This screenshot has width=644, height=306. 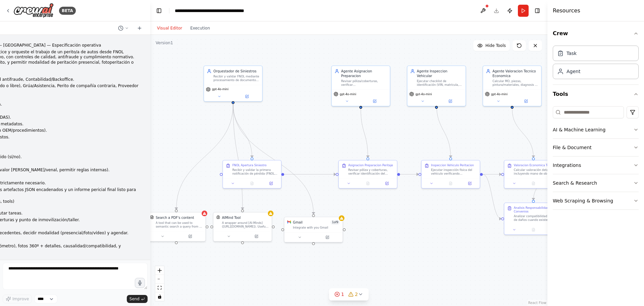 What do you see at coordinates (123, 28) in the screenshot?
I see `button: Switch to previous chat` at bounding box center [123, 28].